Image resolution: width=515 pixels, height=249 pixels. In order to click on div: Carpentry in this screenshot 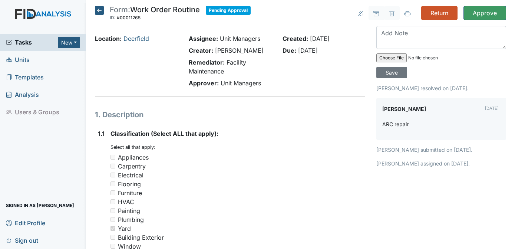, I will do `click(132, 166)`.